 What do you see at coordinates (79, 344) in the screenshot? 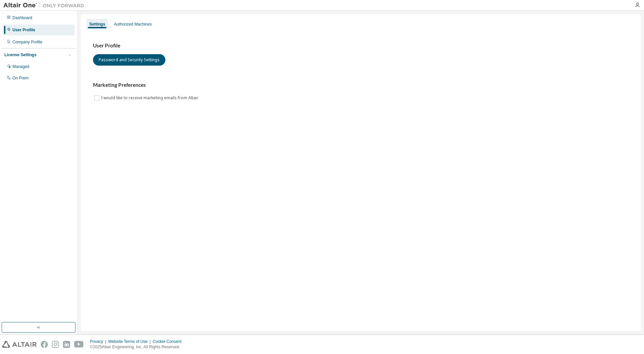
I see `img: youtube.svg` at bounding box center [79, 344].